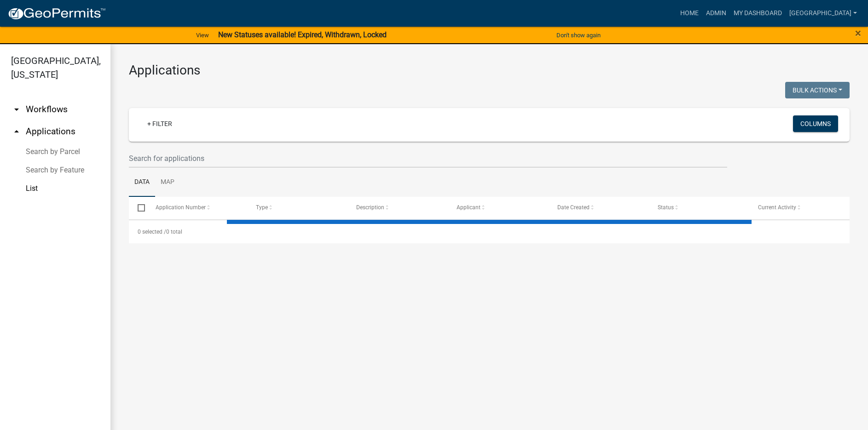  What do you see at coordinates (141, 183) in the screenshot?
I see `a: Data` at bounding box center [141, 183].